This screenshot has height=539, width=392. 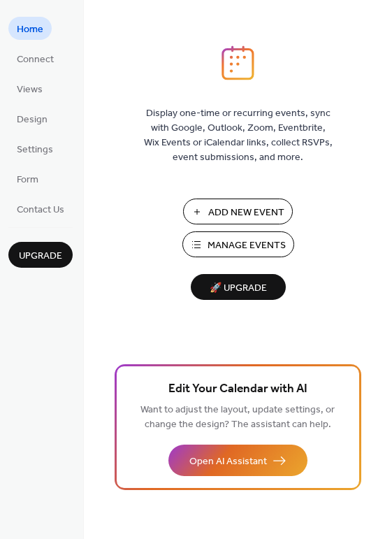 I want to click on a: Form, so click(x=27, y=178).